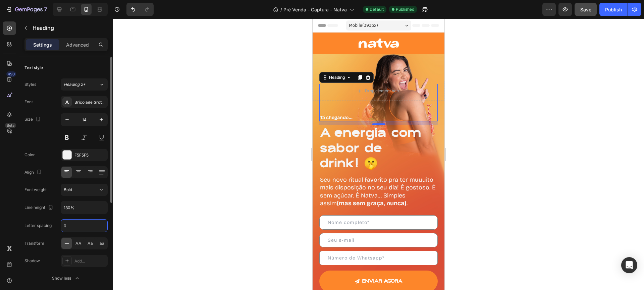 This screenshot has width=644, height=290. I want to click on div: Align, so click(34, 172).